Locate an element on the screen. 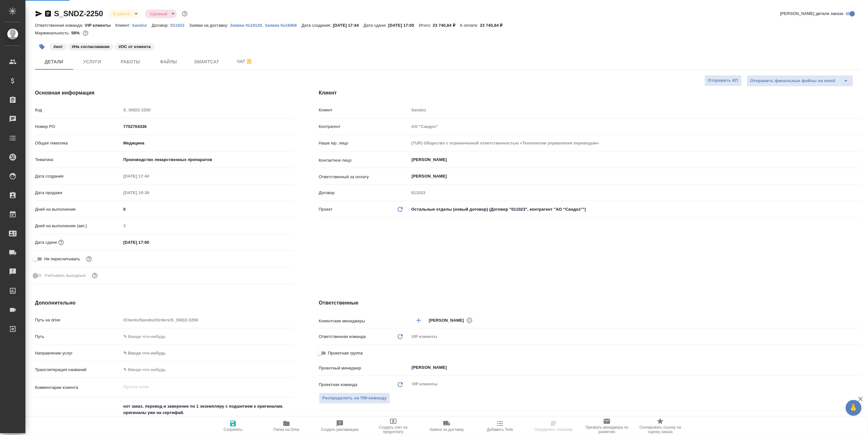 This screenshot has width=868, height=435. p: Наше юр. лицо is located at coordinates (364, 143).